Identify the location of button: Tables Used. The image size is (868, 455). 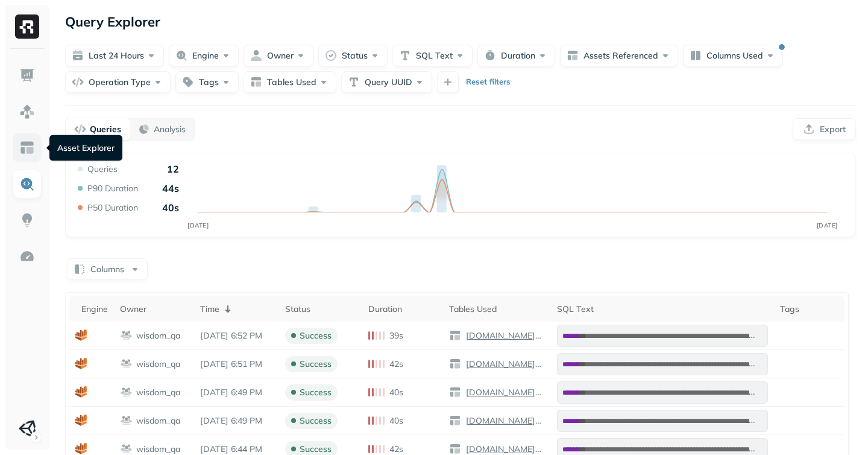
(290, 82).